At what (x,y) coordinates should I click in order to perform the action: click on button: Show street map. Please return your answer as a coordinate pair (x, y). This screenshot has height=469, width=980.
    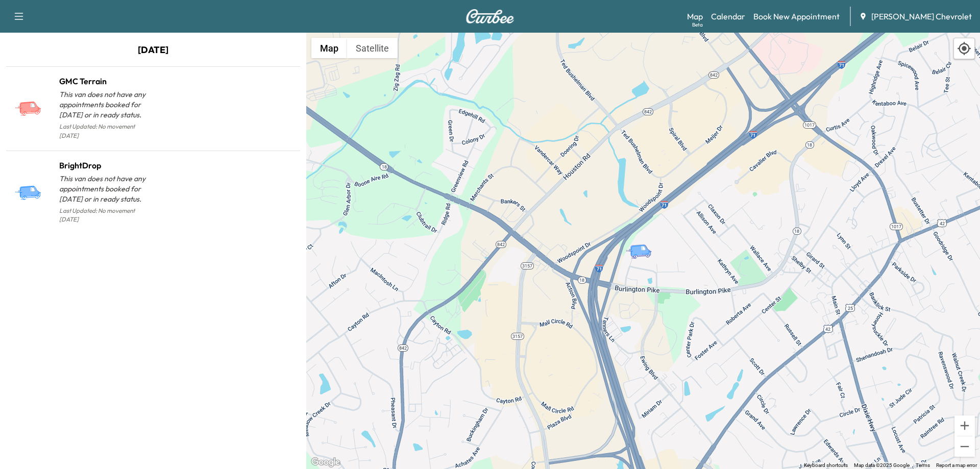
    Looking at the image, I should click on (329, 48).